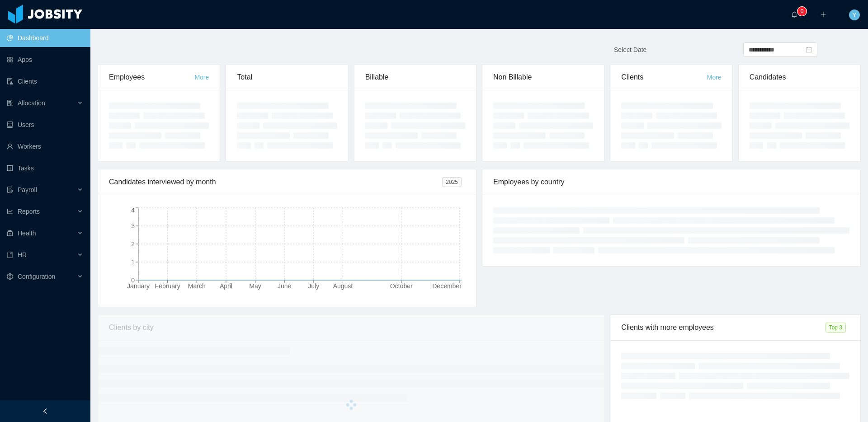  I want to click on a: icon: profileTasks, so click(45, 168).